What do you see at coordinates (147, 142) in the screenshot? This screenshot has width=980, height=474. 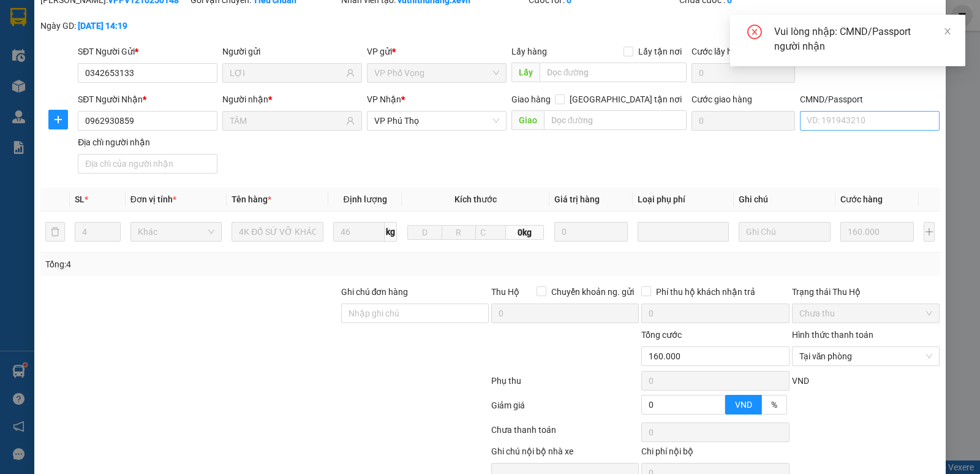 I see `div: Địa chỉ người nhận` at bounding box center [147, 142].